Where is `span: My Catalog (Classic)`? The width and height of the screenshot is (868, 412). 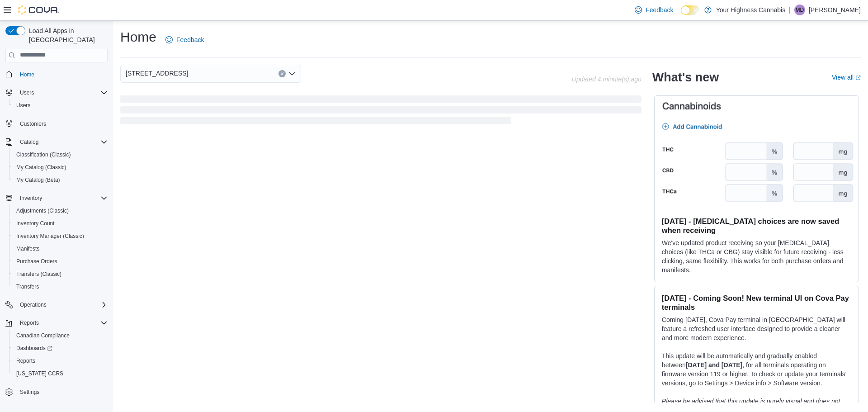 span: My Catalog (Classic) is located at coordinates (60, 168).